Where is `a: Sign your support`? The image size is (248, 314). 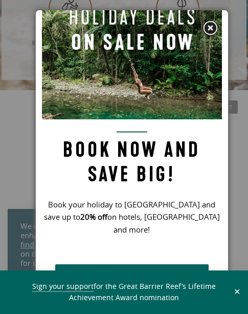
a: Sign your support is located at coordinates (63, 286).